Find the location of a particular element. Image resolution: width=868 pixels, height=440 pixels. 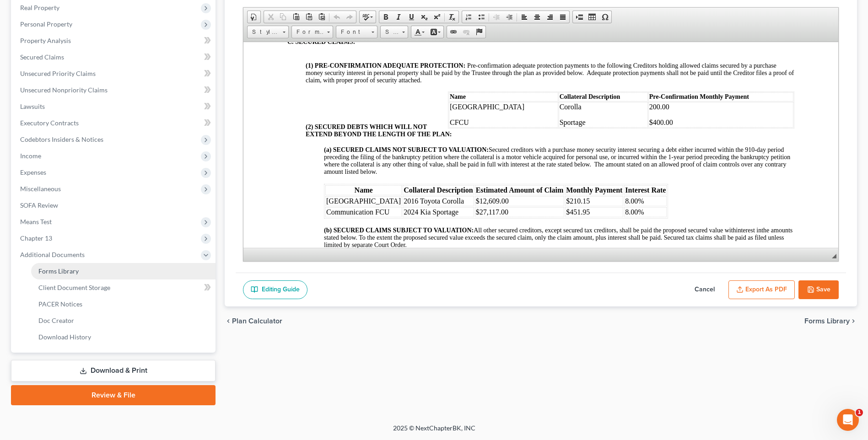

p: $400.00 is located at coordinates (477, 80).